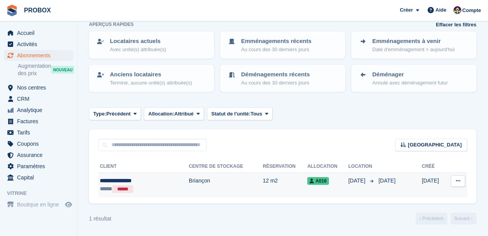  What do you see at coordinates (277, 41) in the screenshot?
I see `p: Emménagements récents` at bounding box center [277, 41].